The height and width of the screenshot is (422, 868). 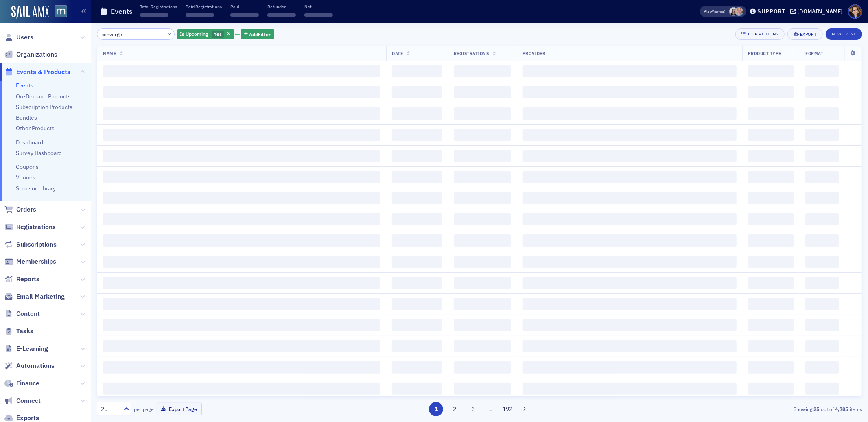 I want to click on a: Bundles, so click(x=27, y=118).